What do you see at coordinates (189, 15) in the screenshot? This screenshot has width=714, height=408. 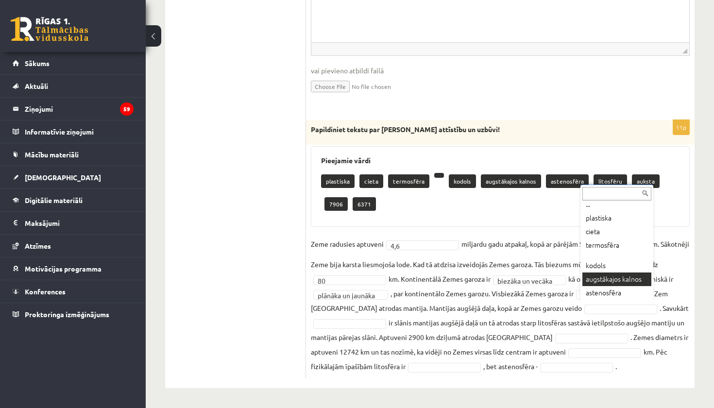 I see `body: Rich Text Editor, wiswyg-editor-user-answer-47024733823420` at bounding box center [189, 15].